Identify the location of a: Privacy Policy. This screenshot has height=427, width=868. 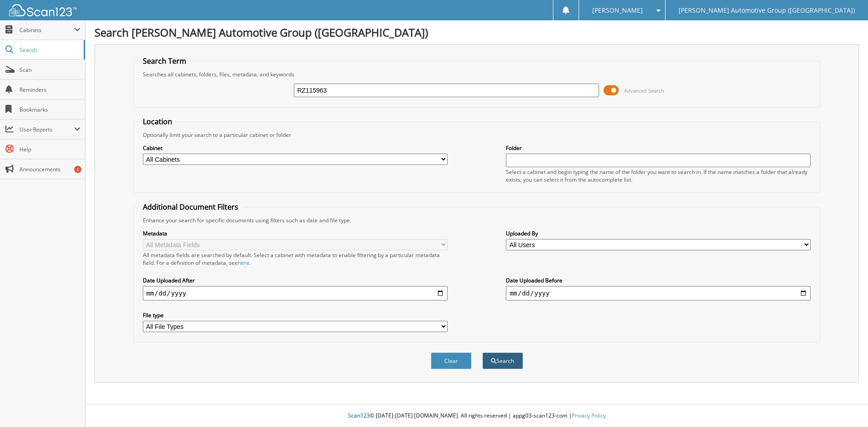
(589, 416).